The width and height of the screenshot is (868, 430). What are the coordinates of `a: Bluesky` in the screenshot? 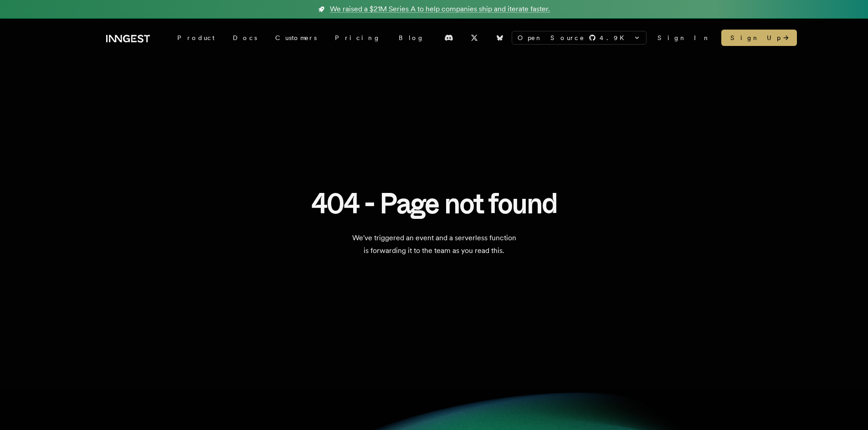 It's located at (500, 37).